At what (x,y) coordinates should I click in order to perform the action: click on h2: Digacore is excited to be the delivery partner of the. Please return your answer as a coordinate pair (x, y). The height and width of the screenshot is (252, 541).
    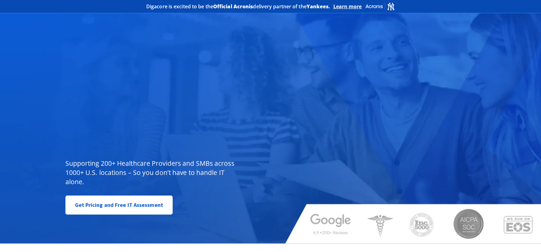
    Looking at the image, I should click on (238, 6).